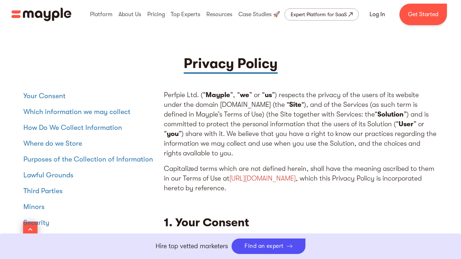 Image resolution: width=461 pixels, height=259 pixels. What do you see at coordinates (301, 179) in the screenshot?
I see `p: Capitalized terms which are not defined herein, shall have the meaning ascribed to them in our Te...` at bounding box center [301, 179].